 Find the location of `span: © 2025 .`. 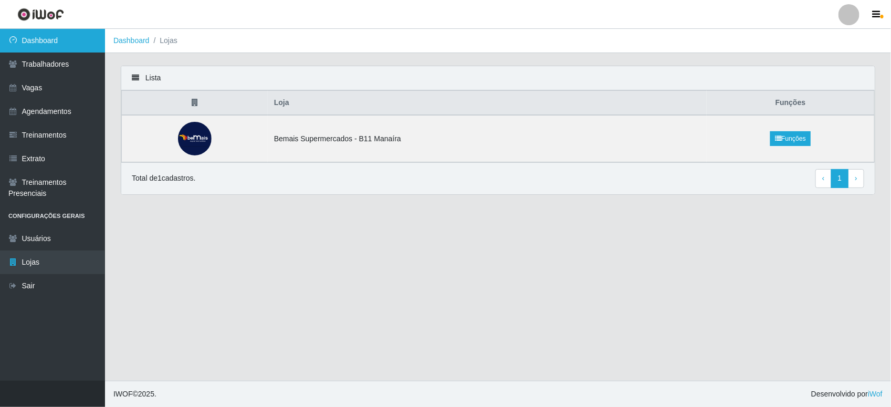

span: © 2025 . is located at coordinates (135, 394).